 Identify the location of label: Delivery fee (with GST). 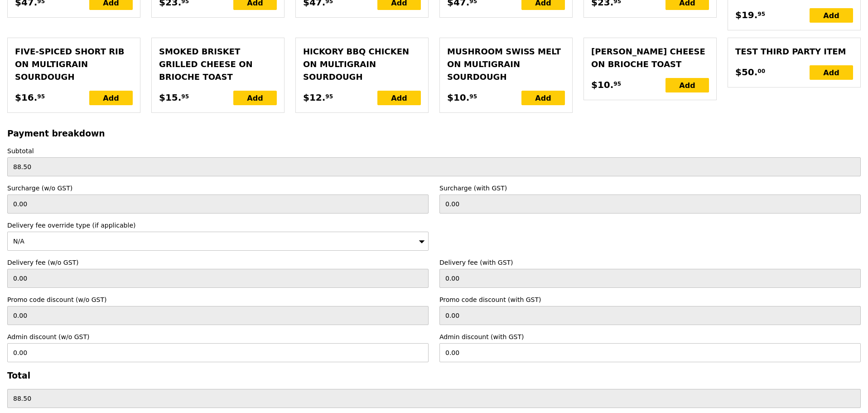
(650, 262).